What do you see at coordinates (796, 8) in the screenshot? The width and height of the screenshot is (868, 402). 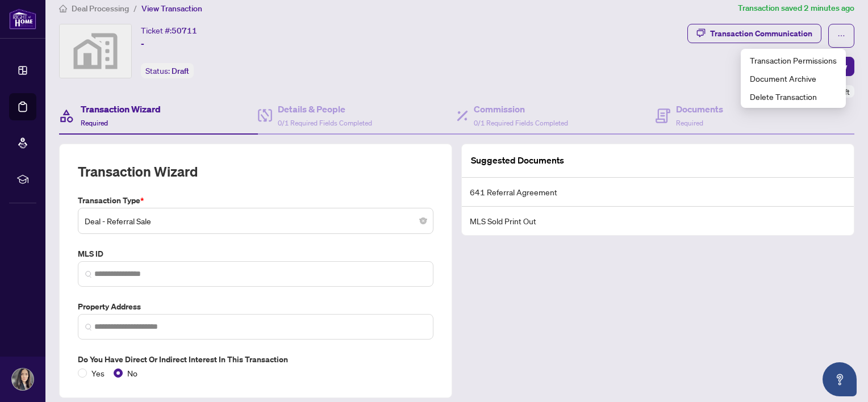 I see `article: Transaction saved 2 minutes ago` at bounding box center [796, 8].